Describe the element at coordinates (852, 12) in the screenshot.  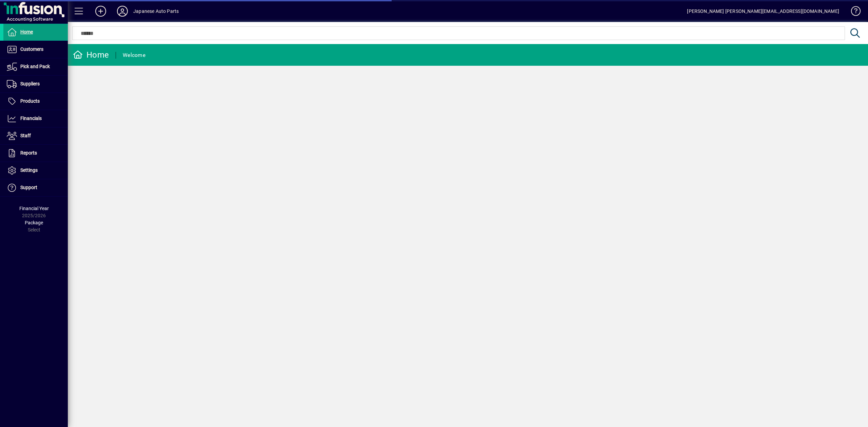
I see `a: Knowledge Base` at that location.